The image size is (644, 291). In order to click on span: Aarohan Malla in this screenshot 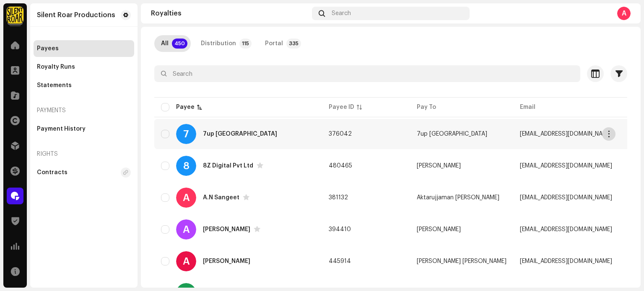, I will do `click(438, 230)`.